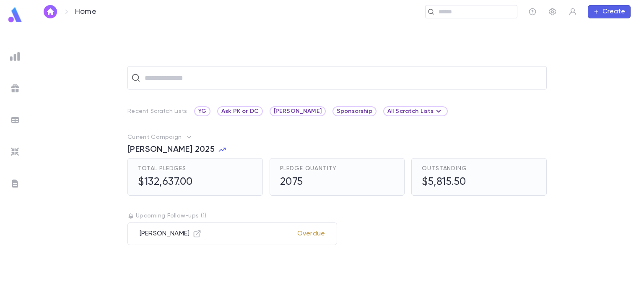 The height and width of the screenshot is (294, 644). Describe the element at coordinates (15, 56) in the screenshot. I see `img: reports_grey.c525e4749d1bce6a11f5fe2a8de1b229.svg` at that location.